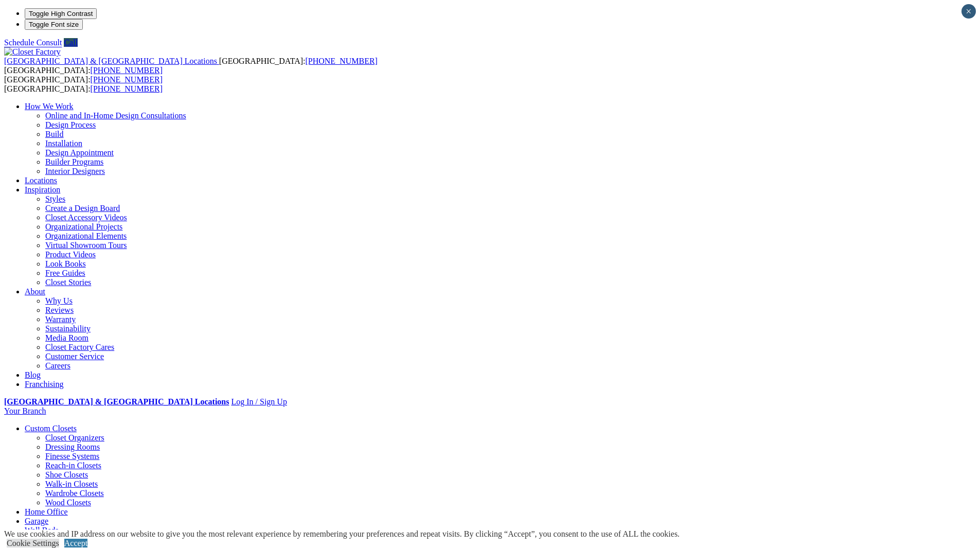 The width and height of the screenshot is (980, 548). I want to click on div: We use cookies and IP address on our website to give you the most relevant experience by remember..., so click(341, 534).